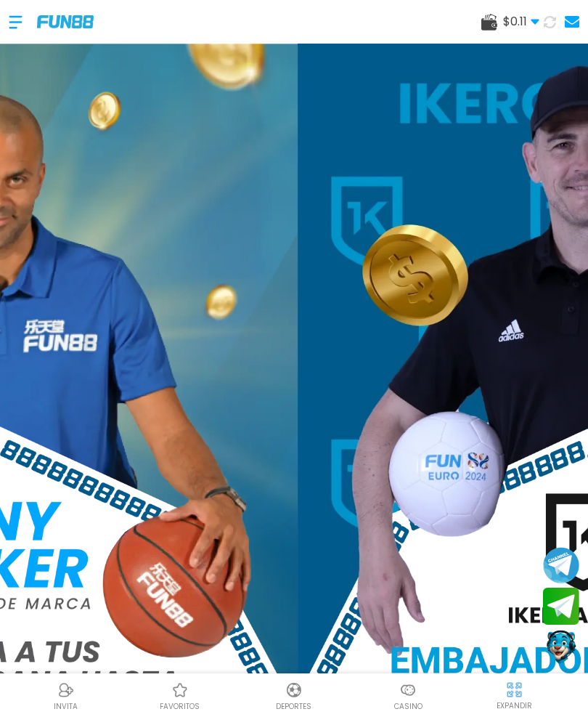 This screenshot has width=588, height=717. Describe the element at coordinates (560, 565) in the screenshot. I see `button: Join telegram channel` at that location.